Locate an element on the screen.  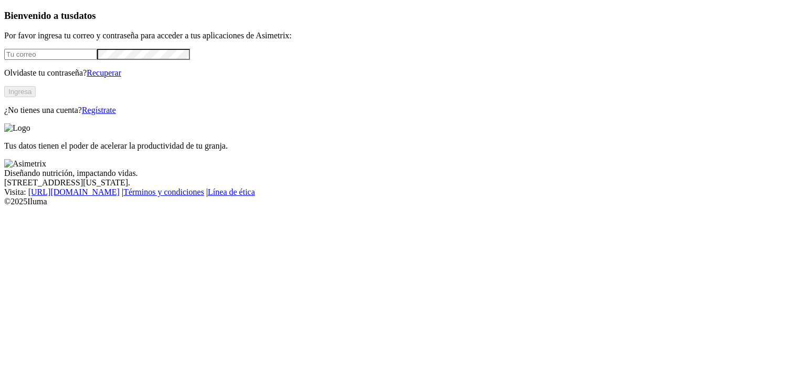
div: Diseñando nutrición, impactando vidas. is located at coordinates (403, 173).